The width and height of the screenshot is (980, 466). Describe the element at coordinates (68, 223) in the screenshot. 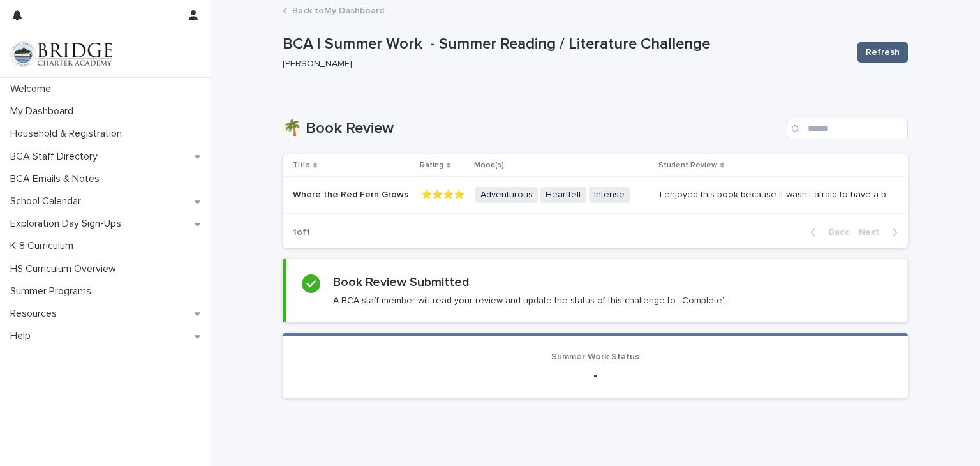

I see `p: Exploration Day Sign-Ups` at that location.